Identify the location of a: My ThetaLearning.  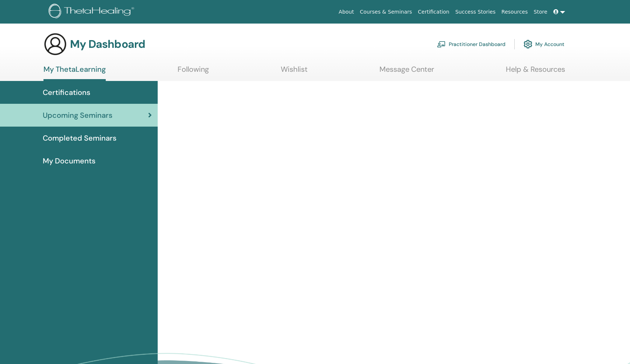
(75, 73).